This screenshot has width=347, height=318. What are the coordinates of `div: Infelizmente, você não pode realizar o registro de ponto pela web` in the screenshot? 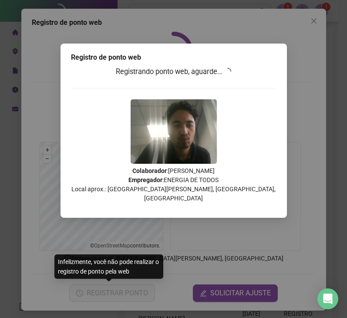 It's located at (109, 266).